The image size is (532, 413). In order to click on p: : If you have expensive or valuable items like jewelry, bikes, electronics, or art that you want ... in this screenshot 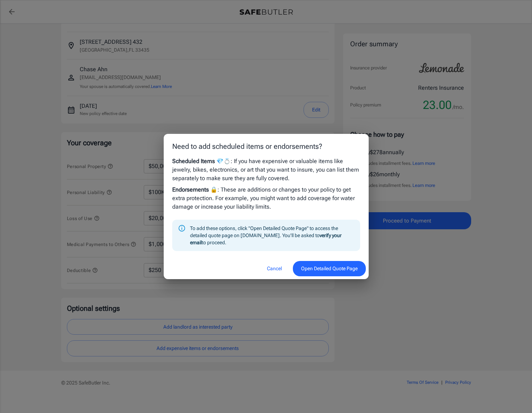, I will do `click(266, 170)`.